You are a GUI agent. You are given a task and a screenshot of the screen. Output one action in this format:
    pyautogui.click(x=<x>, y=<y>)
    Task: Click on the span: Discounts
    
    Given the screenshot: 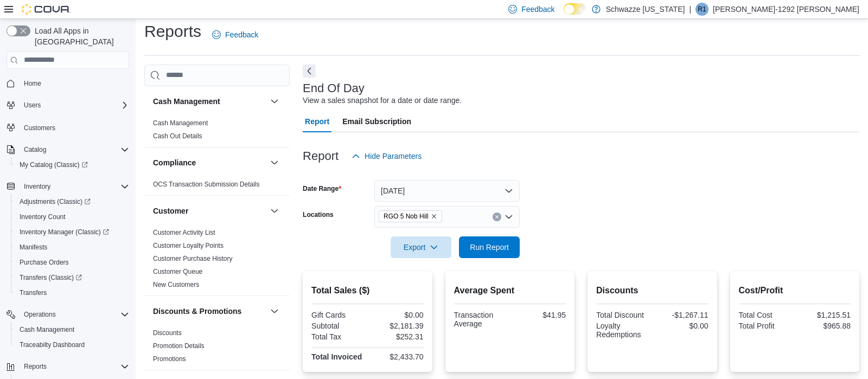 What is the action you would take?
    pyautogui.click(x=167, y=333)
    